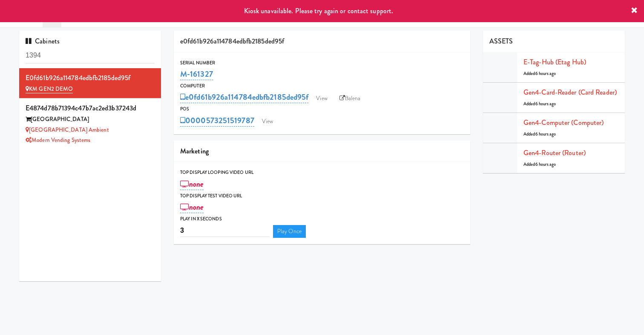 The image size is (644, 335). What do you see at coordinates (322, 109) in the screenshot?
I see `div: POS` at bounding box center [322, 109].